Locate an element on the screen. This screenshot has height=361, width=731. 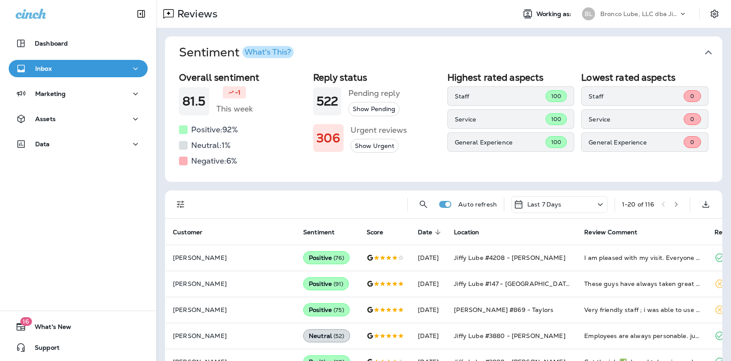
h5: Pending reply is located at coordinates (374, 93).